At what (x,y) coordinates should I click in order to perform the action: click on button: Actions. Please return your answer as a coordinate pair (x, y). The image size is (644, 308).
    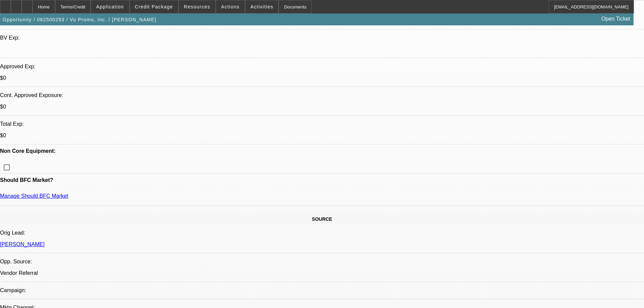
    Looking at the image, I should click on (230, 7).